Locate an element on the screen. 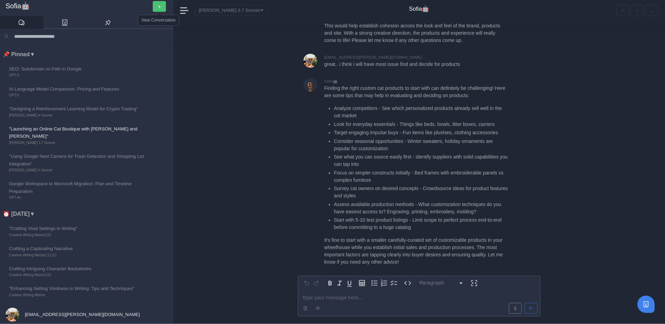 The height and width of the screenshot is (324, 665). h3: Sofia🤖 is located at coordinates (86, 6).